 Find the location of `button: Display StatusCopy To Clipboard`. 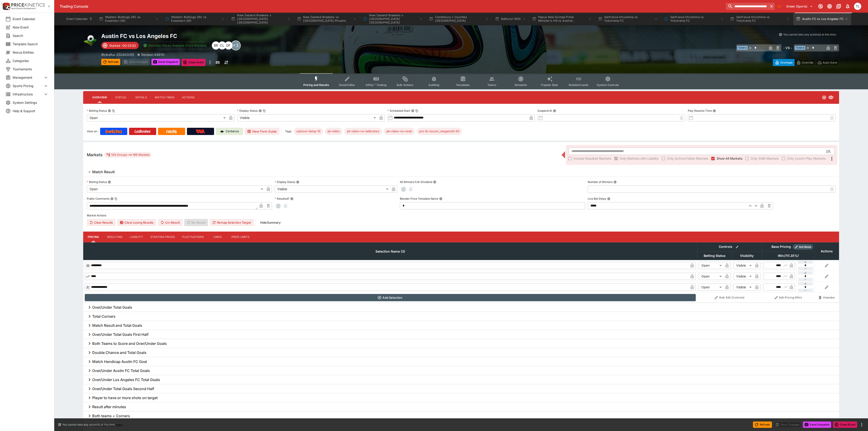

button: Display StatusCopy To Clipboard is located at coordinates (260, 110).